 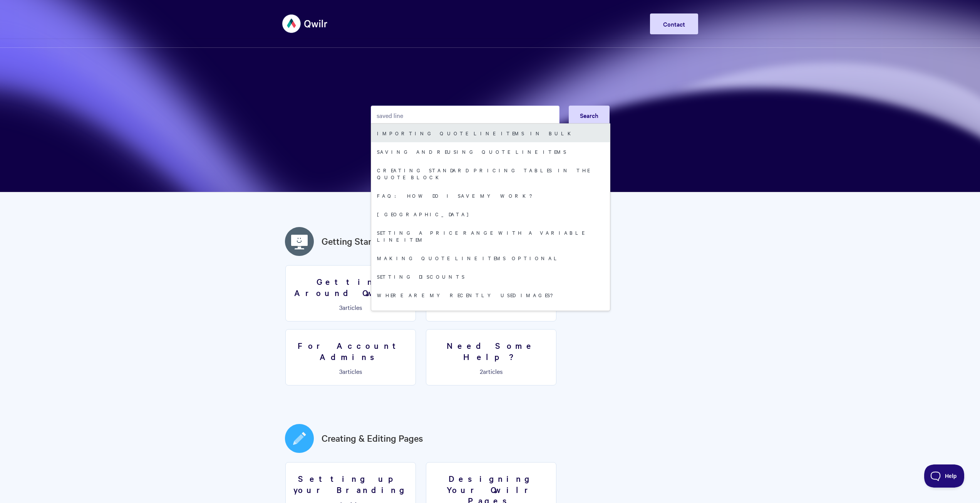 I want to click on span: 2, so click(x=481, y=371).